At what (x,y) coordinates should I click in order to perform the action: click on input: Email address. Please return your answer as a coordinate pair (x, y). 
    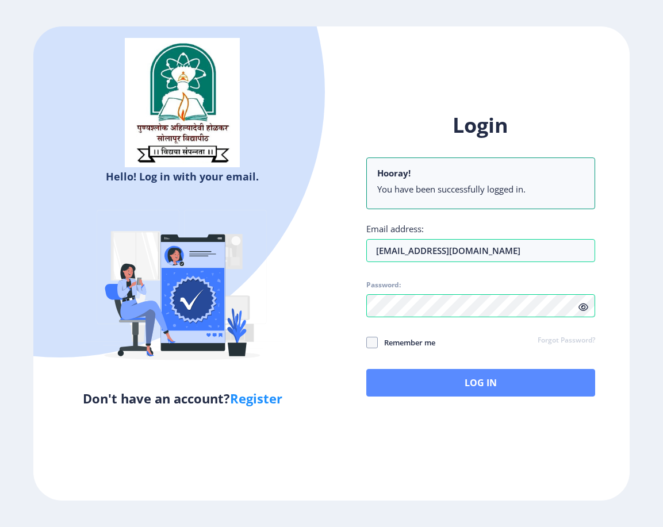
    Looking at the image, I should click on (480, 251).